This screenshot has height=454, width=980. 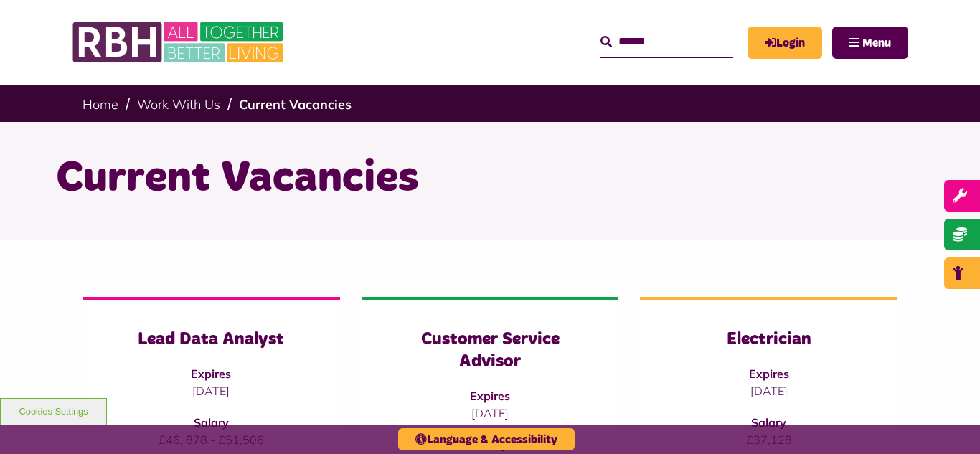 What do you see at coordinates (486, 439) in the screenshot?
I see `button: Language & Accessibility` at bounding box center [486, 439].